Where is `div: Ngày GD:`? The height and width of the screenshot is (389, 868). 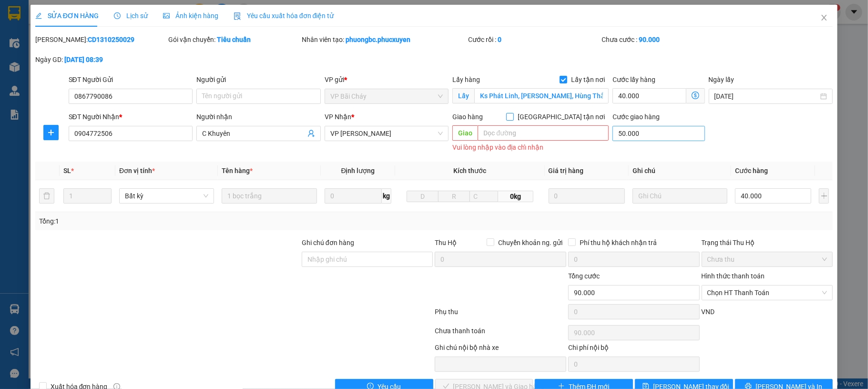
div: Ngày GD: is located at coordinates (101, 59).